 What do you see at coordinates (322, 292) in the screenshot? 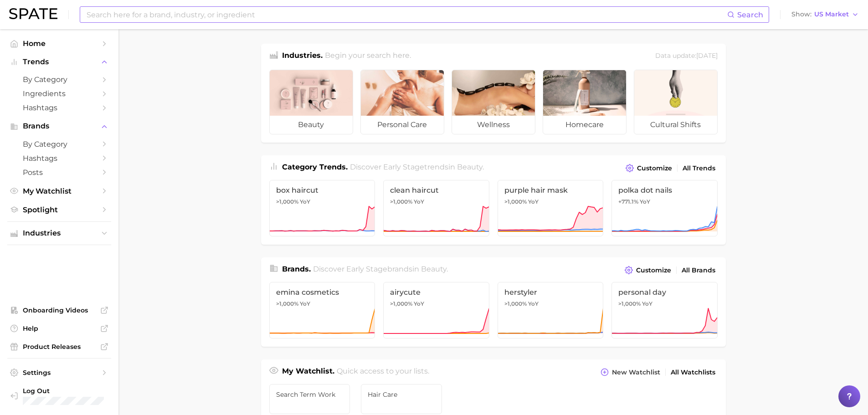
I see `span: emina cosmetics` at bounding box center [322, 292].